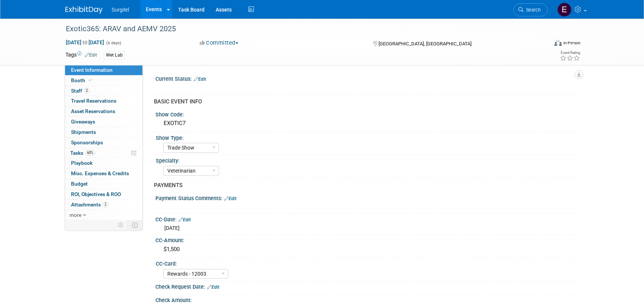  What do you see at coordinates (300, 29) in the screenshot?
I see `div: Exotic365: ARAV and AEMV 2025` at bounding box center [300, 29].